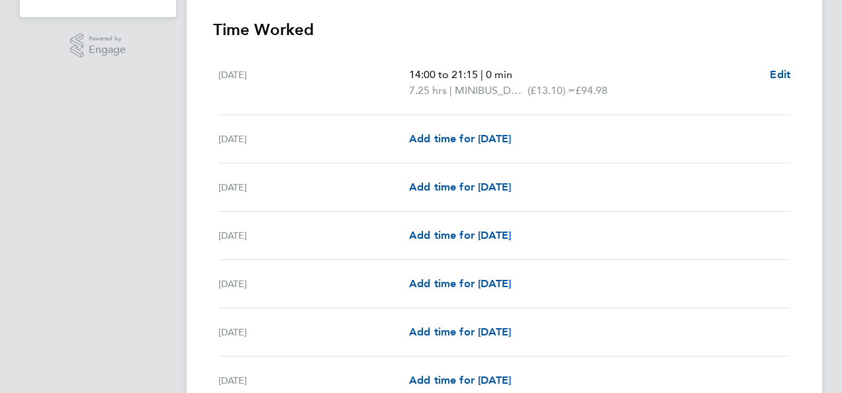  I want to click on a: Powered byEngage, so click(98, 46).